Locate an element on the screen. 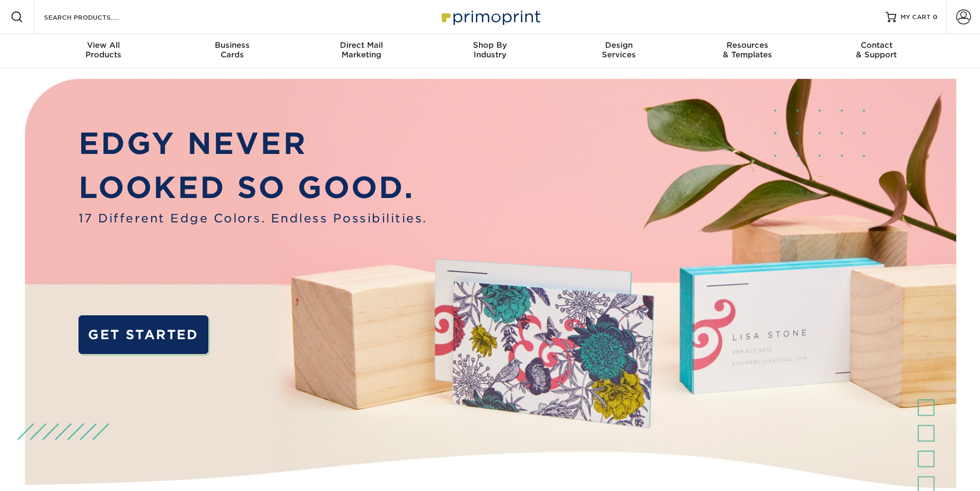 The height and width of the screenshot is (491, 980). div: & Support is located at coordinates (876, 50).